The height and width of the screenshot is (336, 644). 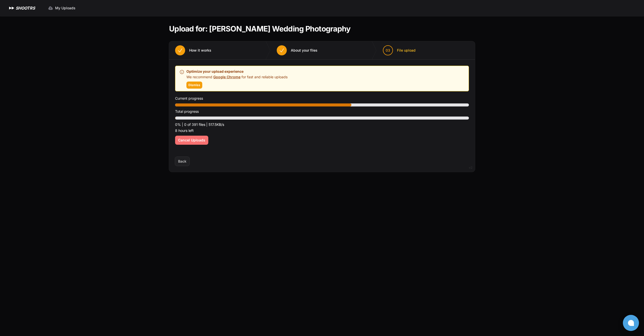 I want to click on span: About your files, so click(x=304, y=50).